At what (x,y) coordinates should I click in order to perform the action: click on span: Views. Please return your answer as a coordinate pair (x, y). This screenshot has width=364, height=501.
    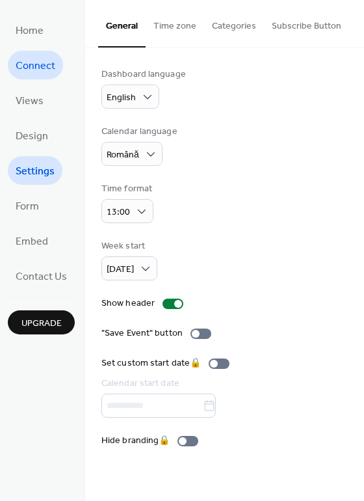
    Looking at the image, I should click on (29, 101).